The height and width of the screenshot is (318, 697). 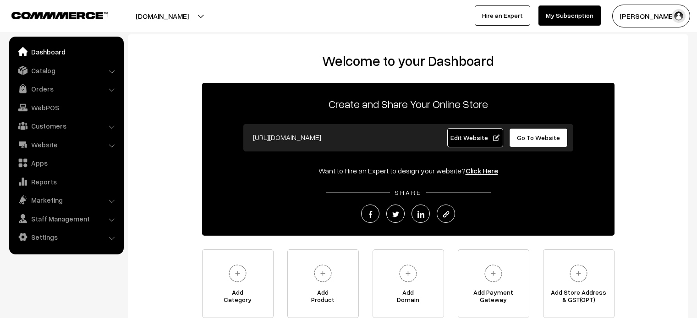 I want to click on a: COMMMERCE, so click(x=51, y=15).